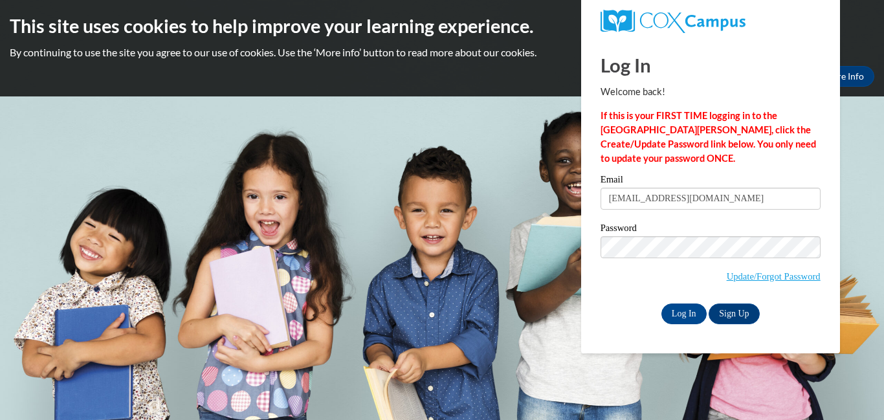 The image size is (884, 420). What do you see at coordinates (844, 76) in the screenshot?
I see `a: More Info` at bounding box center [844, 76].